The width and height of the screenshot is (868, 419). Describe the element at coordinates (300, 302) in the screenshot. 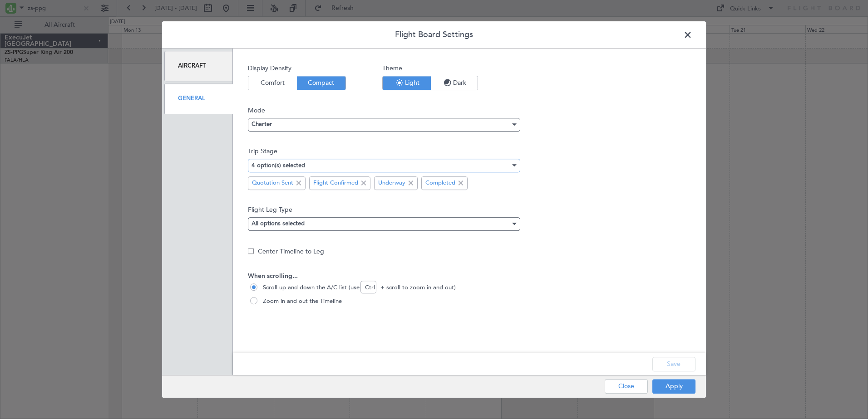

I see `span: Zoom in and out the Timeline` at that location.